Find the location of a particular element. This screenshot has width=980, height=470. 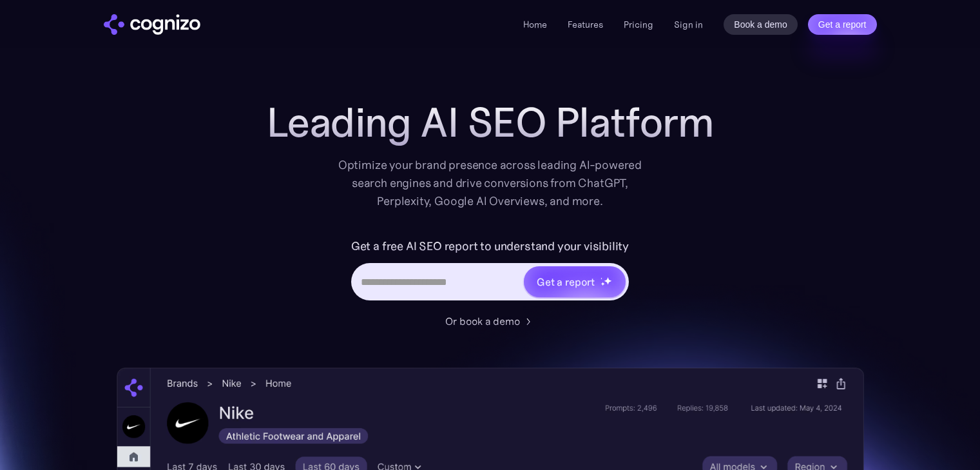

img: cognizo logo is located at coordinates (152, 24).